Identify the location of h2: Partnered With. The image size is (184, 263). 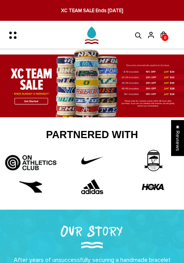
(92, 135).